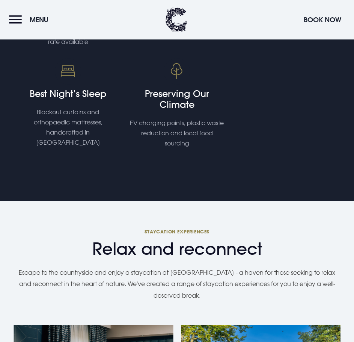 Image resolution: width=354 pixels, height=342 pixels. What do you see at coordinates (68, 94) in the screenshot?
I see `h4: Best Night’s Sleep` at bounding box center [68, 94].